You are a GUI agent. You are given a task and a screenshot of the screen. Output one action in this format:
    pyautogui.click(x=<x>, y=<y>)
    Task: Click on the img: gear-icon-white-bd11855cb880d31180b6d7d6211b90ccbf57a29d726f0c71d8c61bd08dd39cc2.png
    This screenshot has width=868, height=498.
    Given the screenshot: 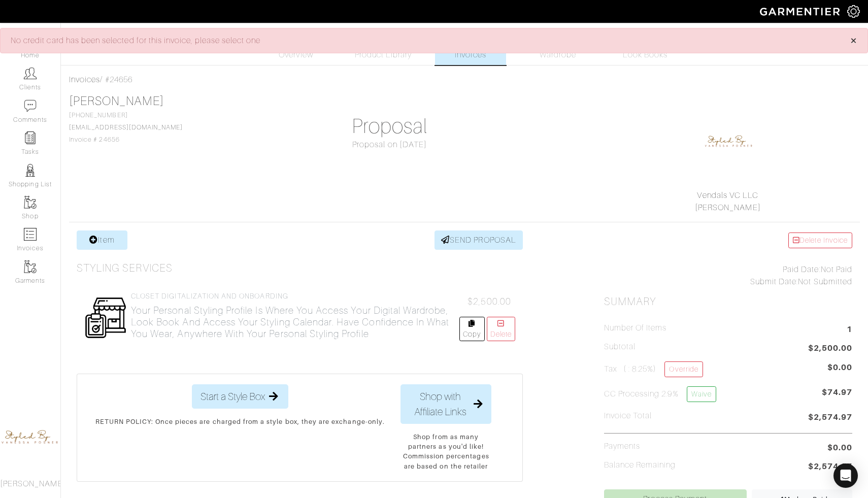 What is the action you would take?
    pyautogui.click(x=853, y=11)
    